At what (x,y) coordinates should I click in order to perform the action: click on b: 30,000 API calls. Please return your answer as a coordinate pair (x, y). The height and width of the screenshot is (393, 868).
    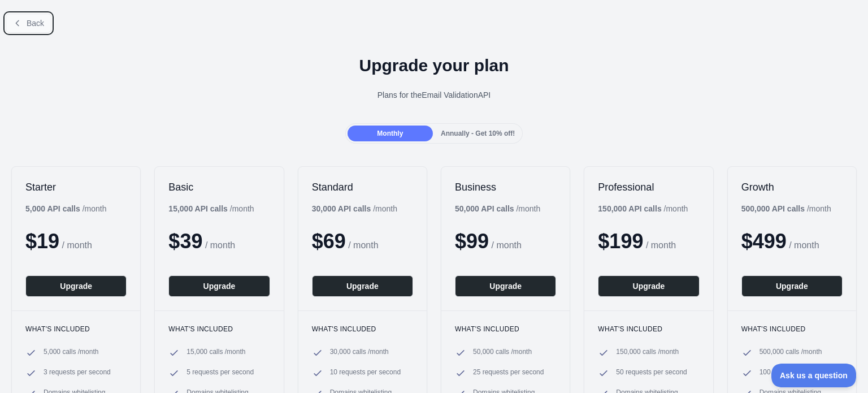
    Looking at the image, I should click on (341, 209).